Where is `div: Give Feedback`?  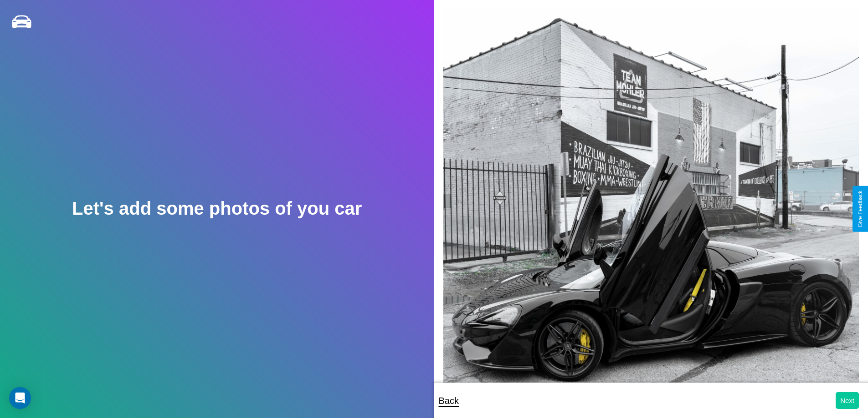 div: Give Feedback is located at coordinates (860, 209).